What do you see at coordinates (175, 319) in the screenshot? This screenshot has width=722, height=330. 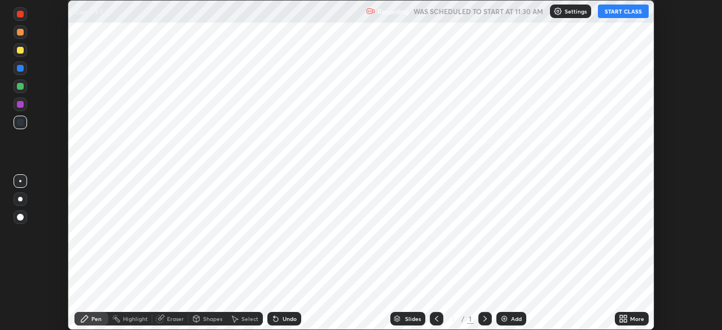 I see `div: Eraser` at bounding box center [175, 319].